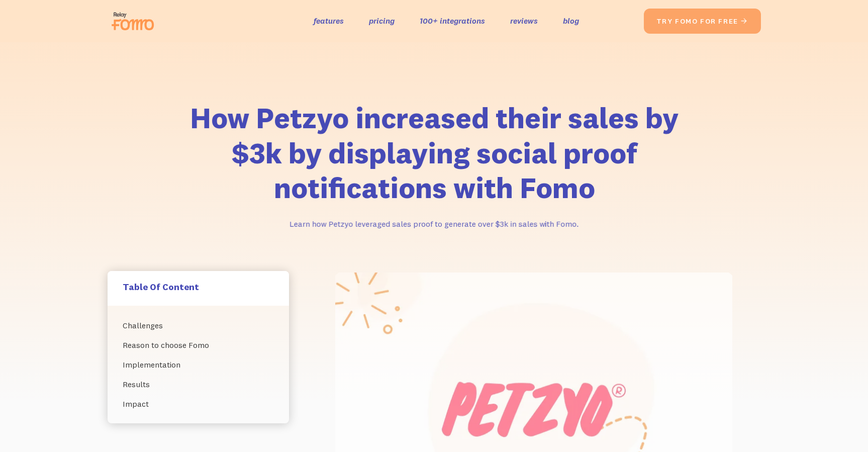 This screenshot has width=868, height=452. I want to click on p: Learn how Petzyo leveraged sales proof to generate over $3k in sales with Fomo., so click(434, 223).